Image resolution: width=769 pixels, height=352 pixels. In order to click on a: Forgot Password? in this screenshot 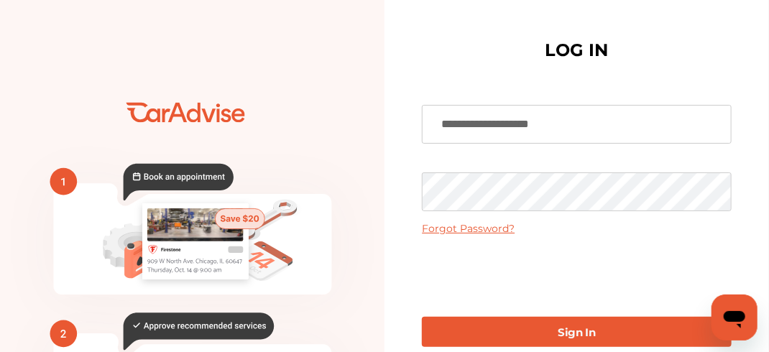, I will do `click(468, 229)`.